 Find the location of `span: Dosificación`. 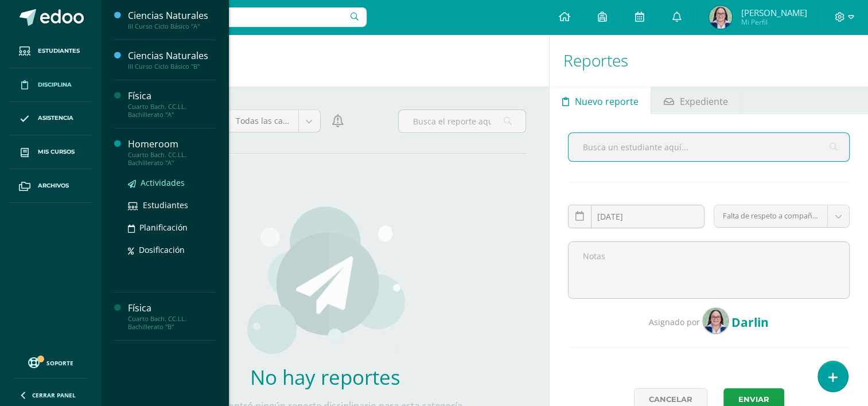

span: Dosificación is located at coordinates (162, 249).